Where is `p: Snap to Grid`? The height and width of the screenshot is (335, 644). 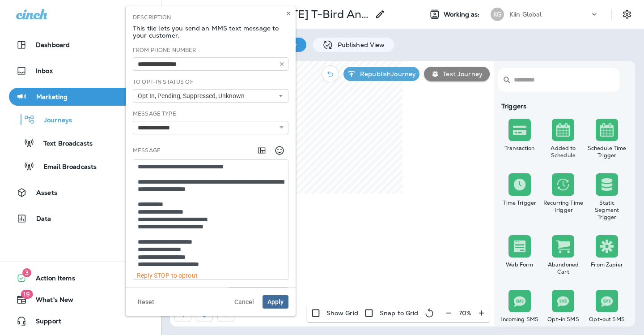
p: Snap to Grid is located at coordinates (399, 313).